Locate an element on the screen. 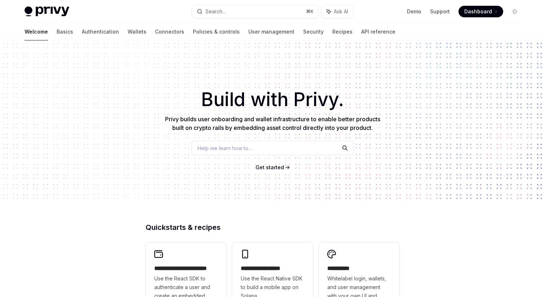  span: Privy builds user onboarding and wallet infrastructure to enable better products built on crypto ... is located at coordinates (272, 123).